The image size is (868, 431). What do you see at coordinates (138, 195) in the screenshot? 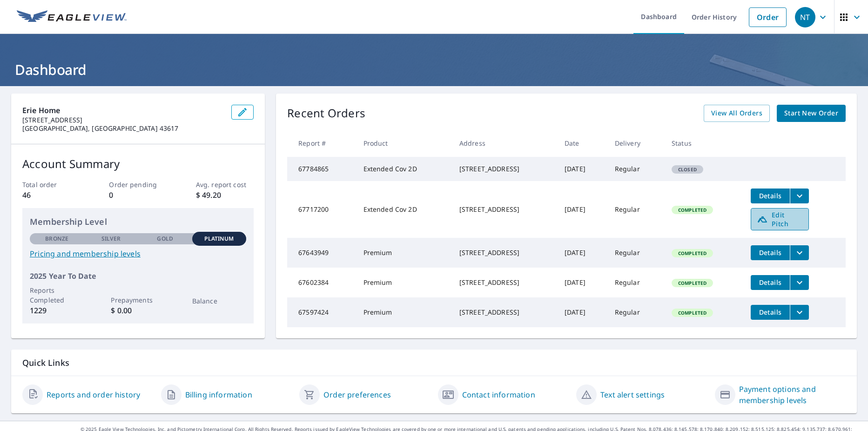
I see `p: 0` at bounding box center [138, 195].